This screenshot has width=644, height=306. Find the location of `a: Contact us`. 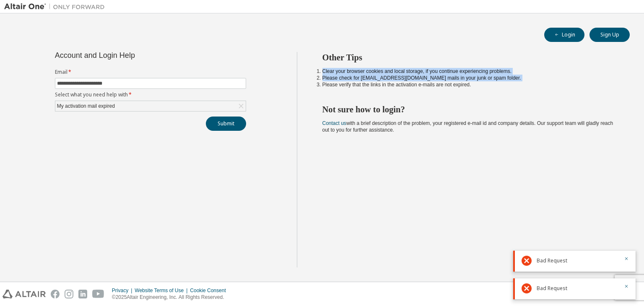

a: Contact us is located at coordinates (334, 123).